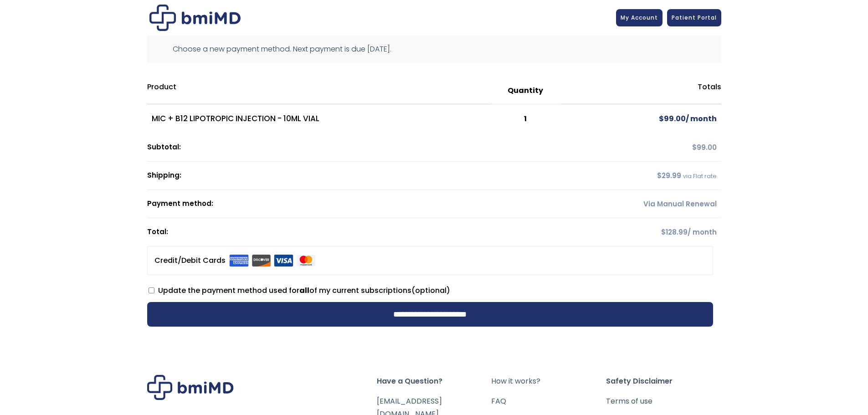 This screenshot has width=868, height=415. What do you see at coordinates (431, 291) in the screenshot?
I see `span: (optional)` at bounding box center [431, 291].